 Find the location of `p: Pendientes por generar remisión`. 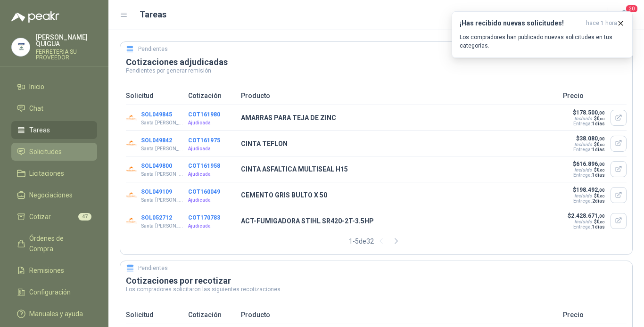

p: Pendientes por generar remisión is located at coordinates (376, 71).